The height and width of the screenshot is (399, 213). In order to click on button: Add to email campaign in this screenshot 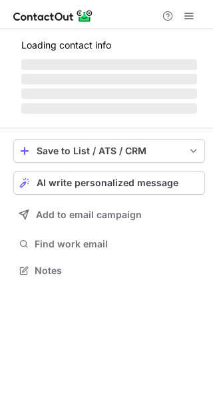, I will do `click(109, 215)`.